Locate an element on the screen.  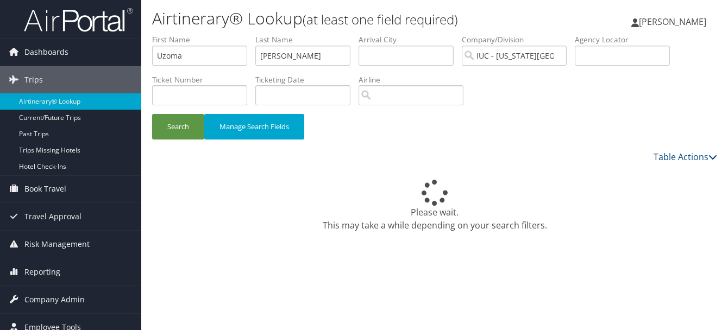
small: (at least one field required) is located at coordinates (380, 19).